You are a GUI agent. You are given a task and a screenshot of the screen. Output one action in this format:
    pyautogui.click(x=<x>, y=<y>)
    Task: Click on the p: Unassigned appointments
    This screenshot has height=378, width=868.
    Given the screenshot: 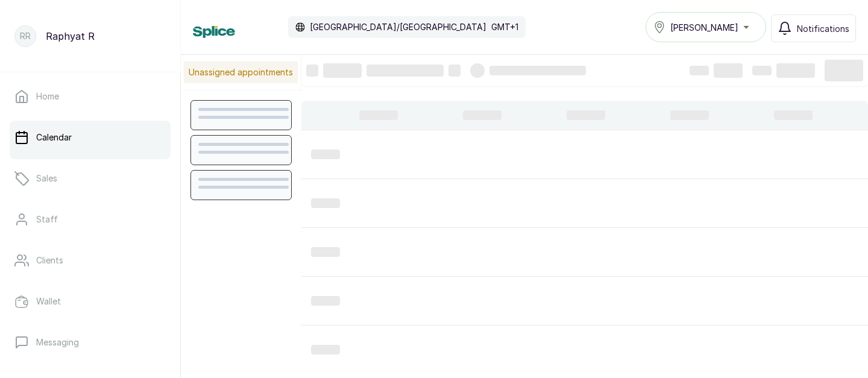 What is the action you would take?
    pyautogui.click(x=241, y=73)
    